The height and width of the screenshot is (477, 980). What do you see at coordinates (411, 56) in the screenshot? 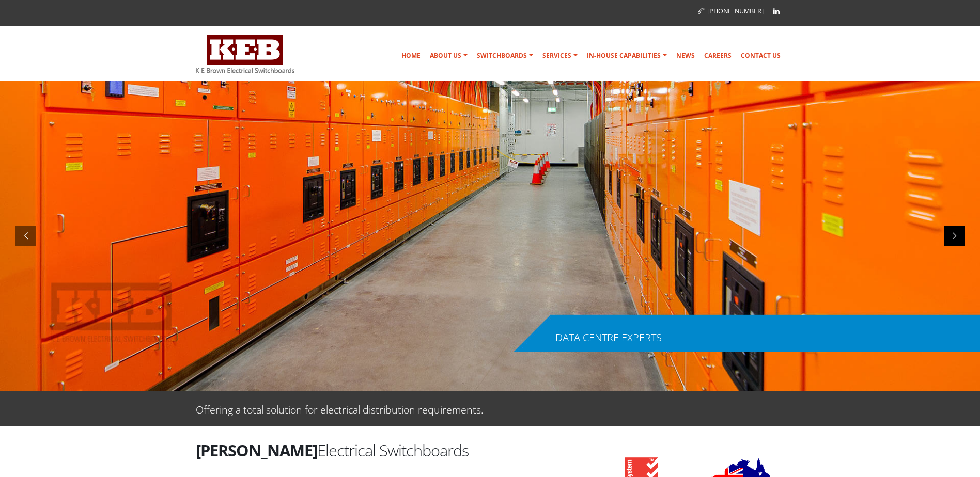
I see `a: Home` at bounding box center [411, 56].